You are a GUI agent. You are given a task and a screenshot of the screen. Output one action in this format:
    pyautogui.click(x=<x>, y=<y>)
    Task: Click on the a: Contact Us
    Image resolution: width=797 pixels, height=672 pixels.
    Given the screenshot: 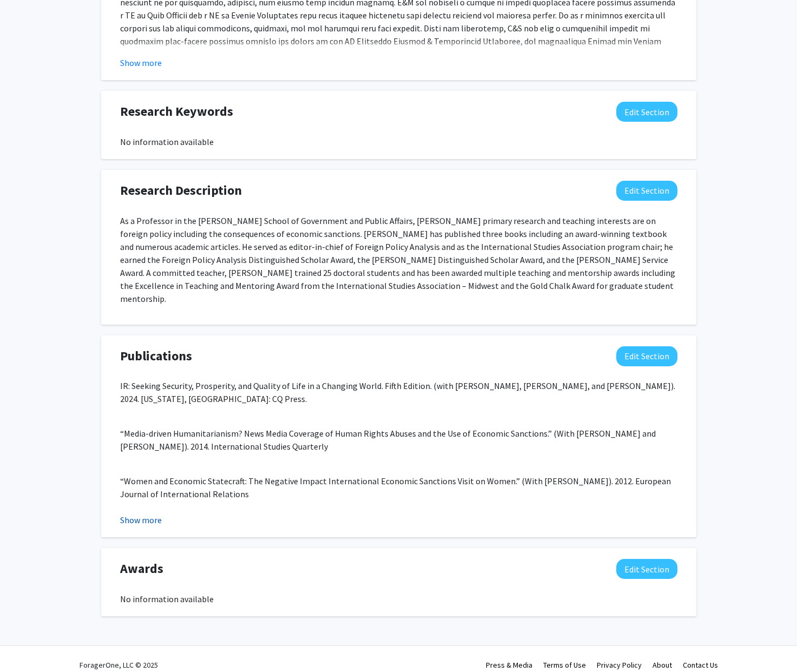 What is the action you would take?
    pyautogui.click(x=700, y=664)
    